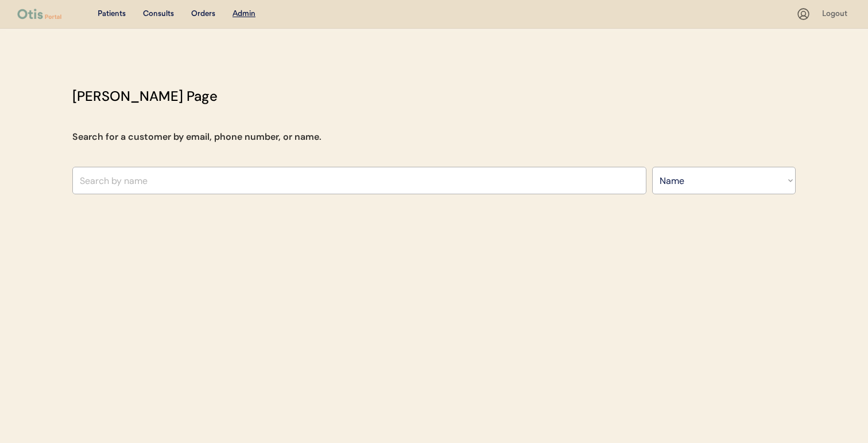 This screenshot has height=443, width=868. What do you see at coordinates (111, 14) in the screenshot?
I see `div: Patients` at bounding box center [111, 14].